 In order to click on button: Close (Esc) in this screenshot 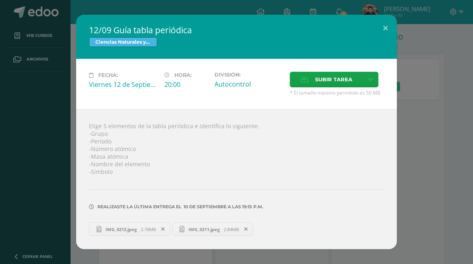, I will do `click(385, 28)`.